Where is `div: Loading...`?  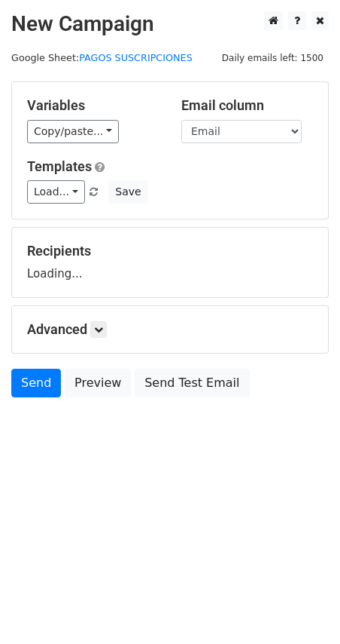 div: Loading... is located at coordinates (170, 263).